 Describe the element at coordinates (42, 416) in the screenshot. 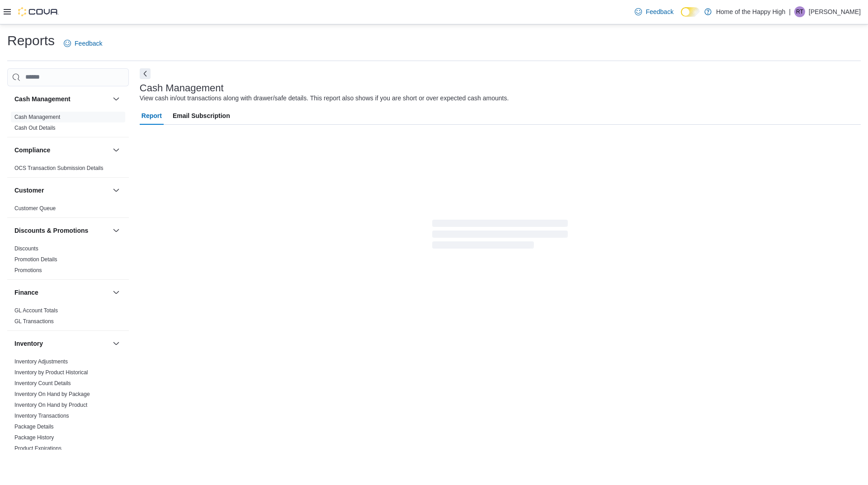

I see `a: Inventory Transactions` at that location.